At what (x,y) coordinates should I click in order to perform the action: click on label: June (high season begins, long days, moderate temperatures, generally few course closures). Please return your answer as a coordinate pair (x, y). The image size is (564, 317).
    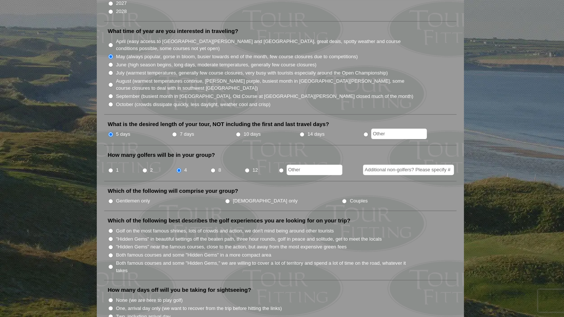
    Looking at the image, I should click on (216, 65).